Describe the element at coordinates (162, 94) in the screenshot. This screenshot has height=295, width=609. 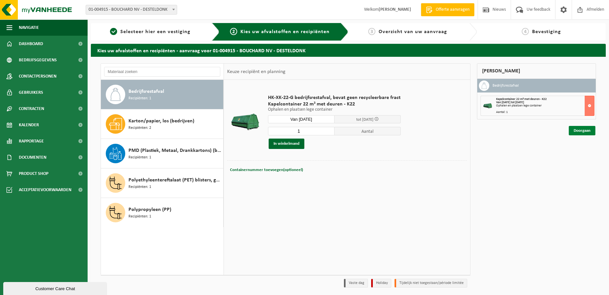
I see `button: Bedrijfsrestafval Recipiënten: 1` at that location.